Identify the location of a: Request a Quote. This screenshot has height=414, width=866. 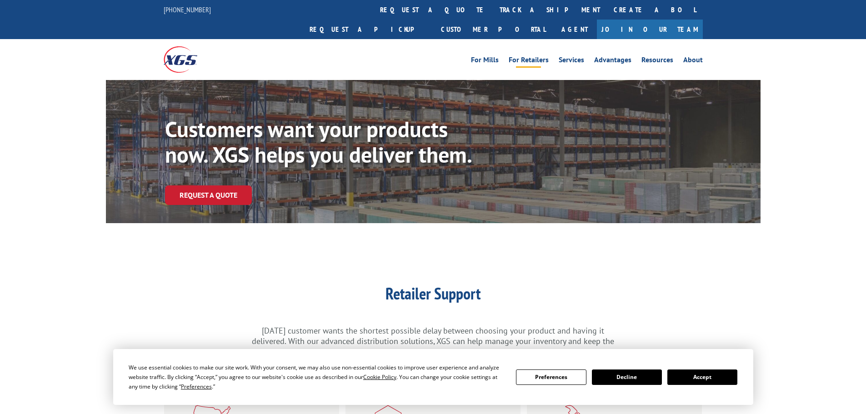
(208, 195).